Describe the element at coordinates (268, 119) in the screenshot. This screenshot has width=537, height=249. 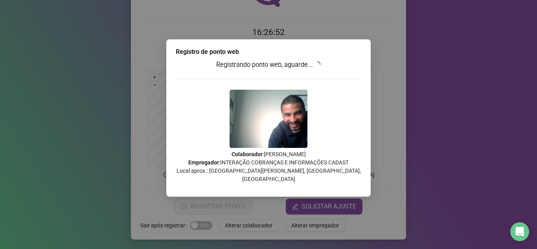
I see `img: 9k=` at that location.